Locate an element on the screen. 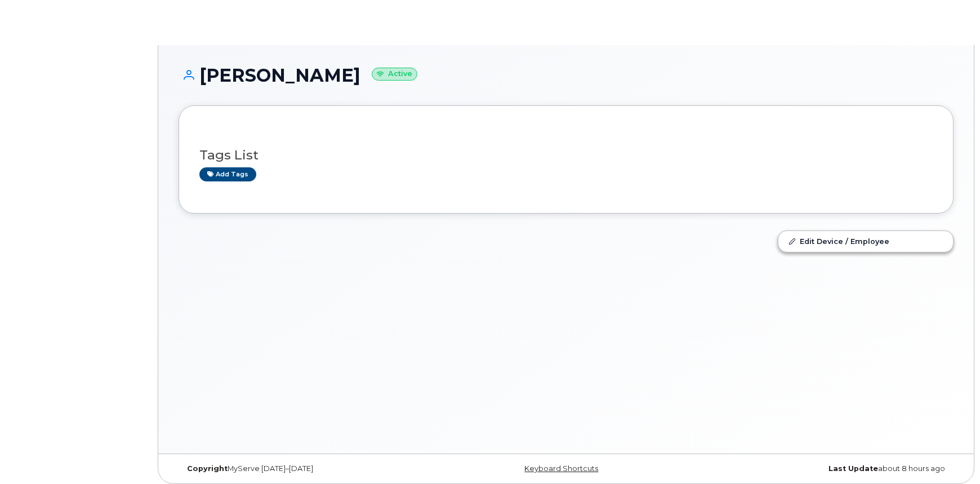 This screenshot has height=484, width=980. a: Edit Device / Employee is located at coordinates (866, 242).